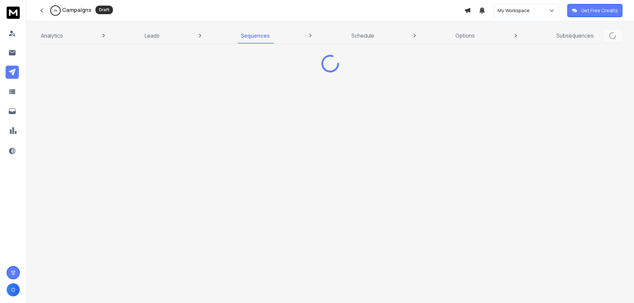 The width and height of the screenshot is (634, 303). What do you see at coordinates (595, 11) in the screenshot?
I see `button: Get Free Credits` at bounding box center [595, 11].